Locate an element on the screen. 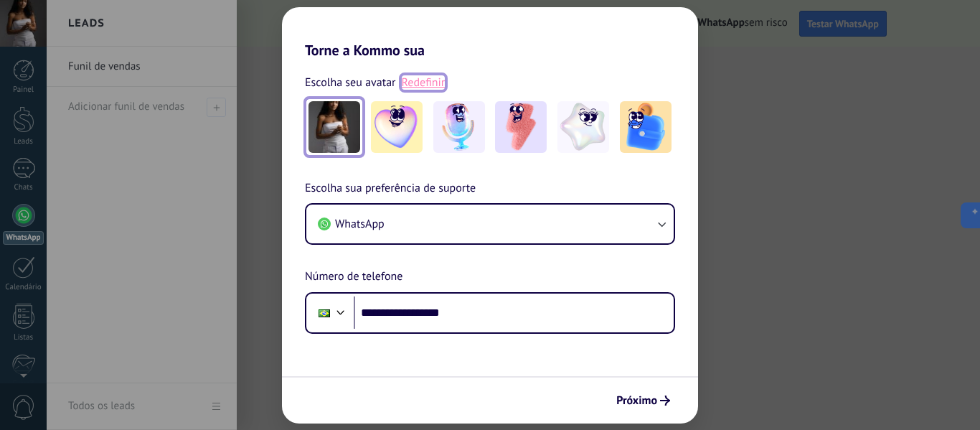 The width and height of the screenshot is (980, 430). img: -4.jpeg is located at coordinates (583, 127).